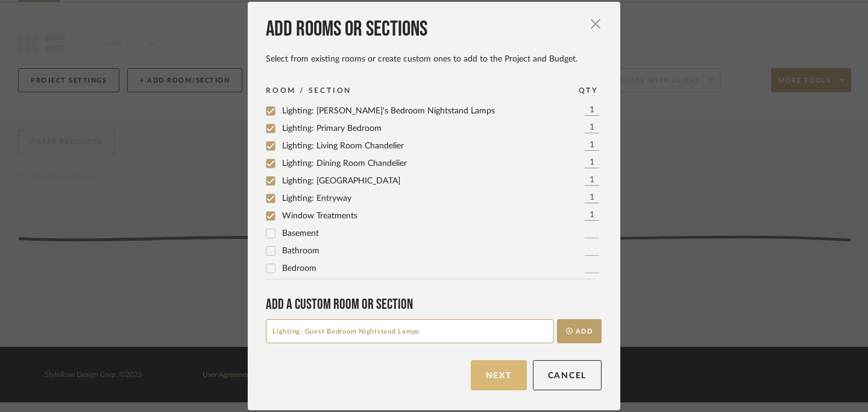 This screenshot has width=868, height=412. What do you see at coordinates (596, 24) in the screenshot?
I see `button: Close` at bounding box center [596, 24].